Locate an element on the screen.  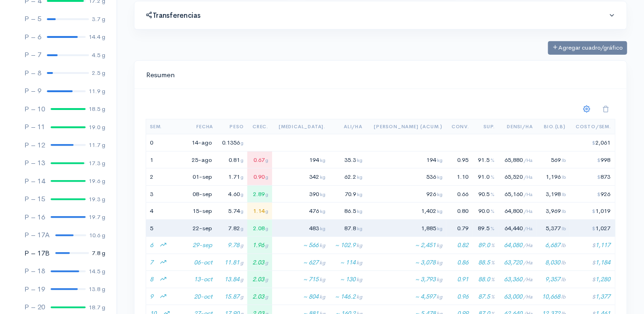
span: 3 is located at coordinates (151, 194).